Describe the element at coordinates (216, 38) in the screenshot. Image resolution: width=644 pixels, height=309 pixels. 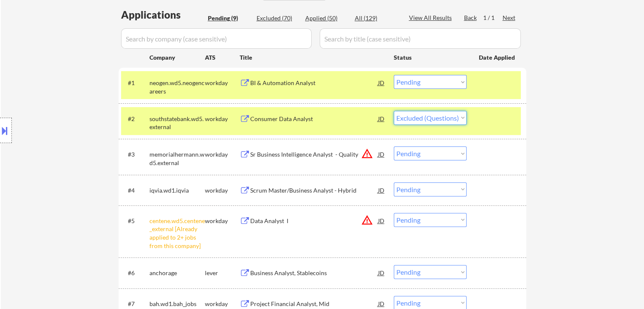
I see `input: Search by company (case sensitive)` at that location.